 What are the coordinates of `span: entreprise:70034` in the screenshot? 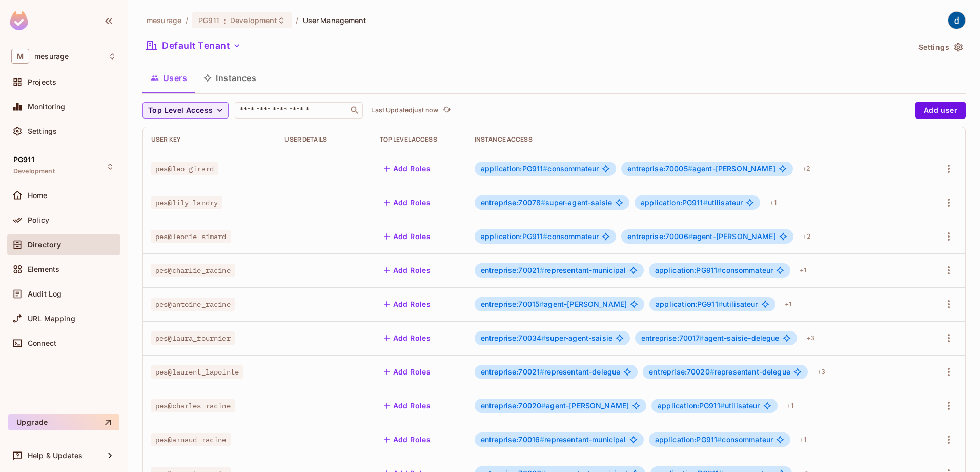 It's located at (514, 338).